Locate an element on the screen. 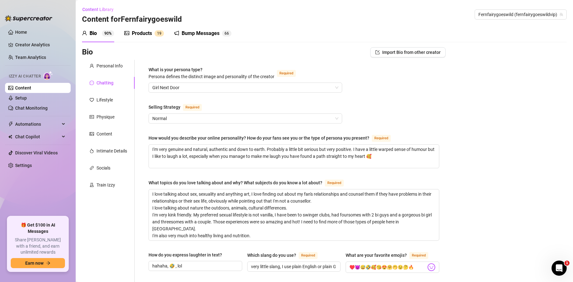  sup: 66 is located at coordinates (227, 33).